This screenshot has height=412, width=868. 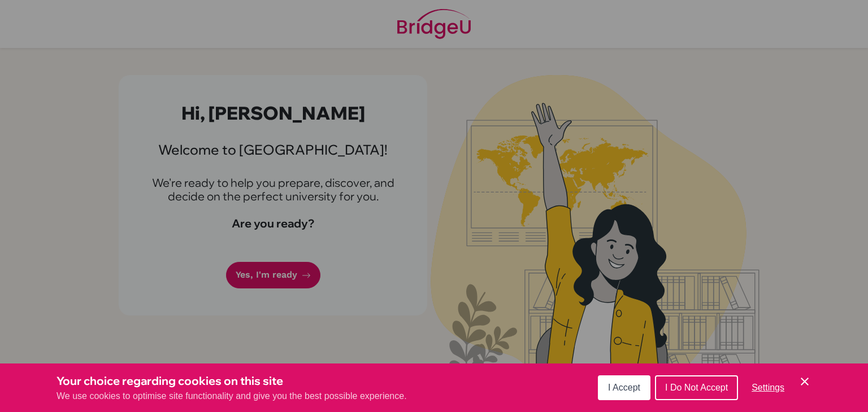 I want to click on span: Settings, so click(x=768, y=388).